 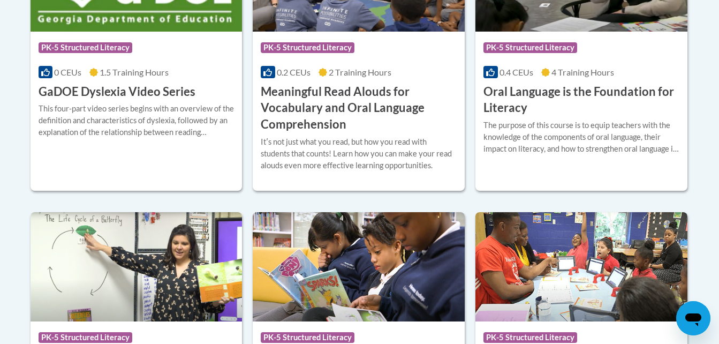 What do you see at coordinates (136, 120) in the screenshot?
I see `div: This four-part video series begins with an overview of the definition and characteristics of dysl...` at bounding box center [136, 120].